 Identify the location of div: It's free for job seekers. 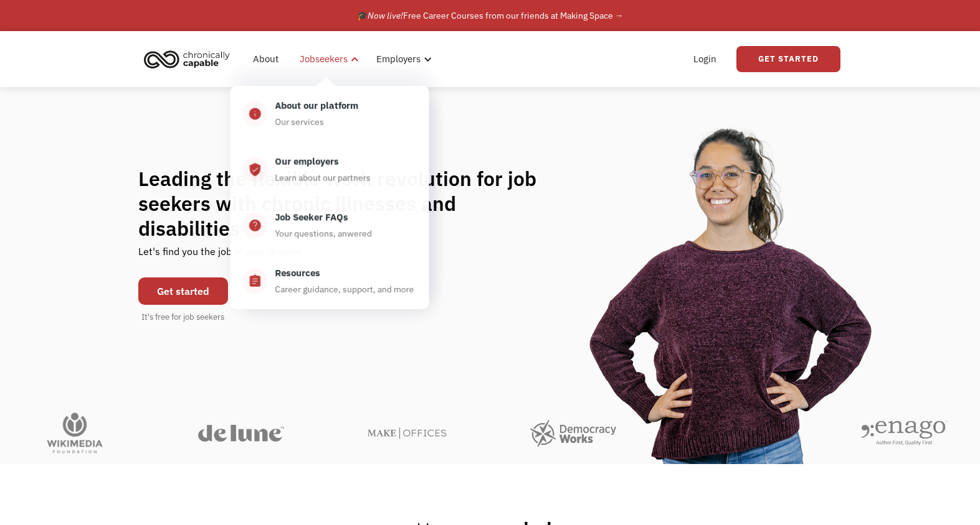
(183, 317).